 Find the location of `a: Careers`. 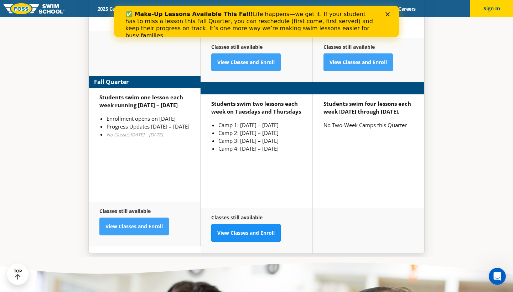

a: Careers is located at coordinates (407, 9).